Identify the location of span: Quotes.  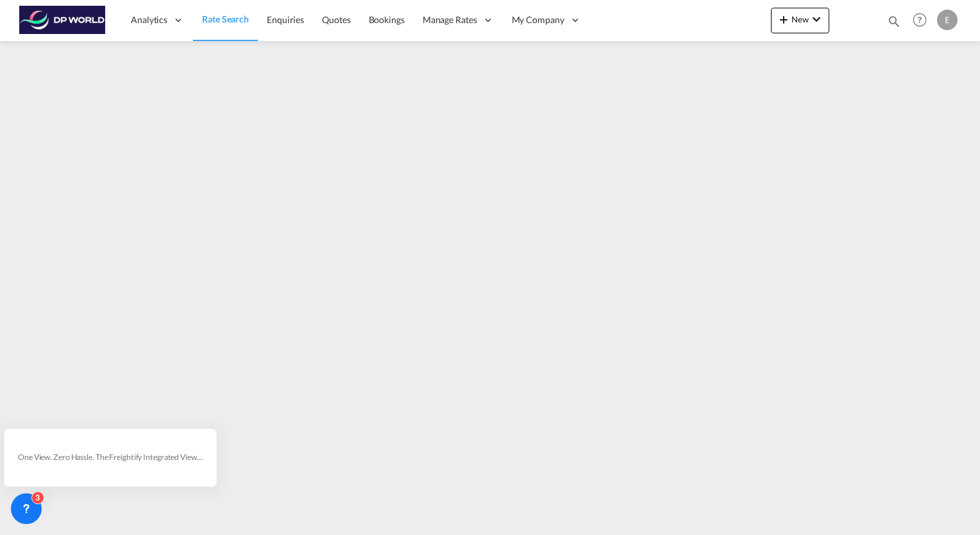
(336, 19).